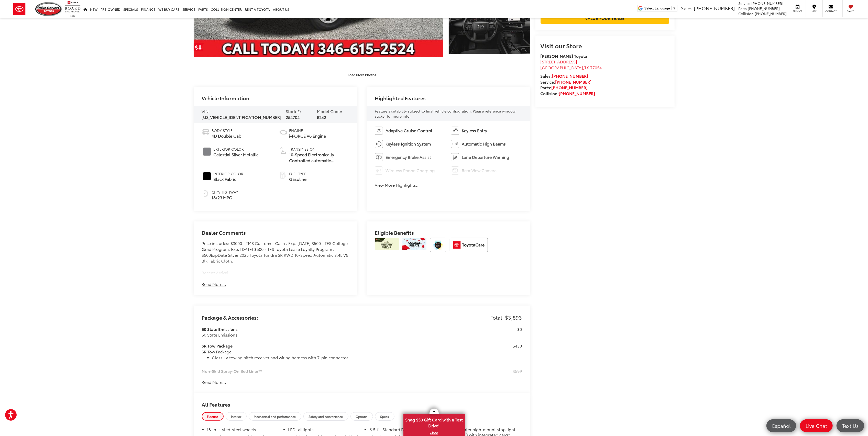 The width and height of the screenshot is (868, 436). Describe the element at coordinates (518, 345) in the screenshot. I see `p: $430` at that location.